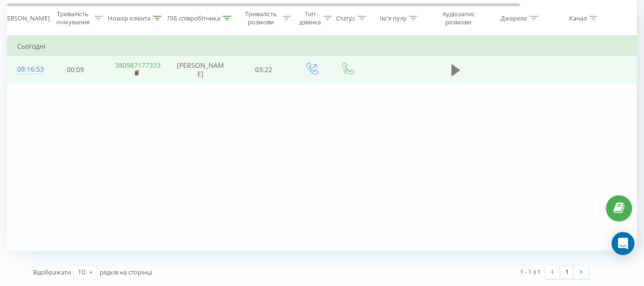  I want to click on td: 00:09, so click(75, 70).